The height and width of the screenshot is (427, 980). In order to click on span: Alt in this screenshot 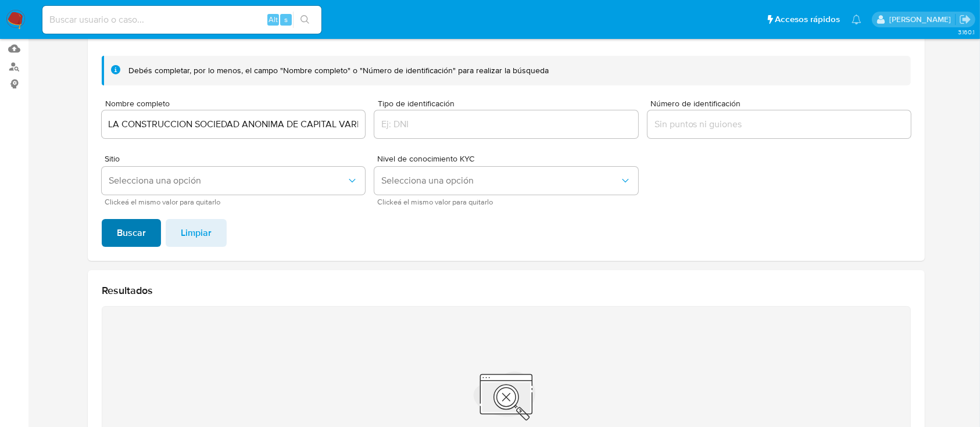, I will do `click(273, 19)`.